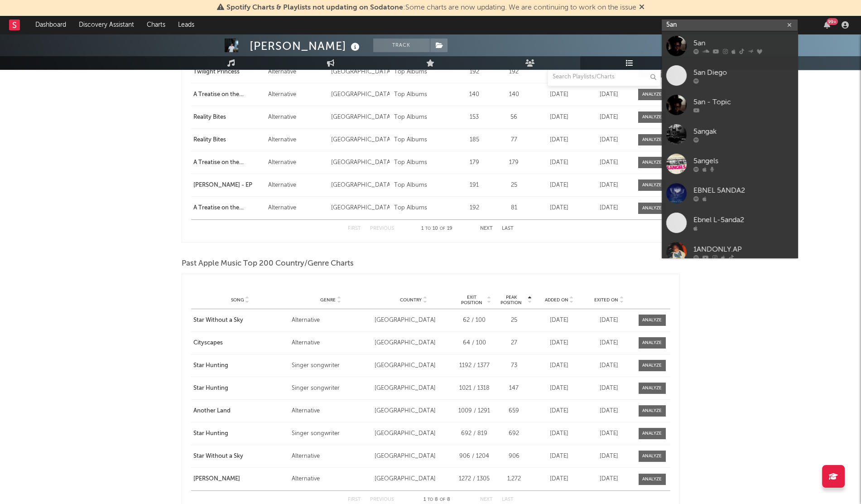 The height and width of the screenshot is (504, 861). I want to click on div: 906 / 1204, so click(475, 457).